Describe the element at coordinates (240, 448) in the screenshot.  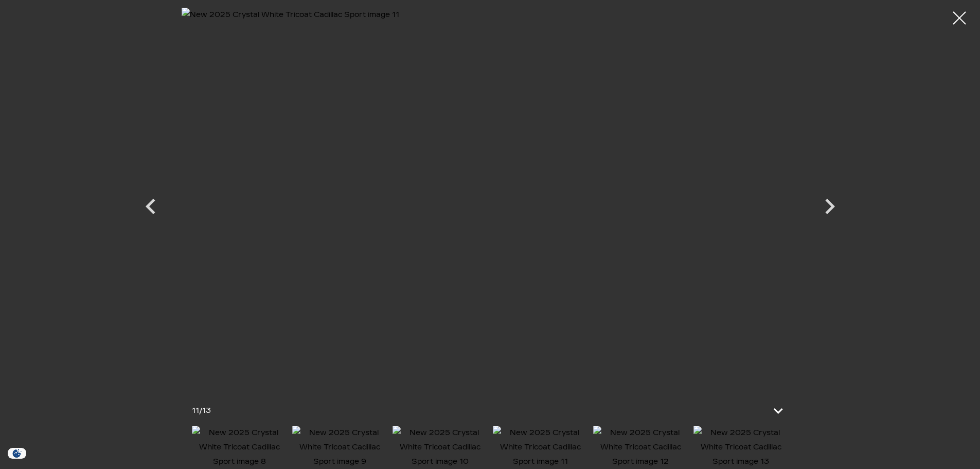
I see `img: New 2025 Crystal White Tricoat Cadillac Sport image 8` at that location.